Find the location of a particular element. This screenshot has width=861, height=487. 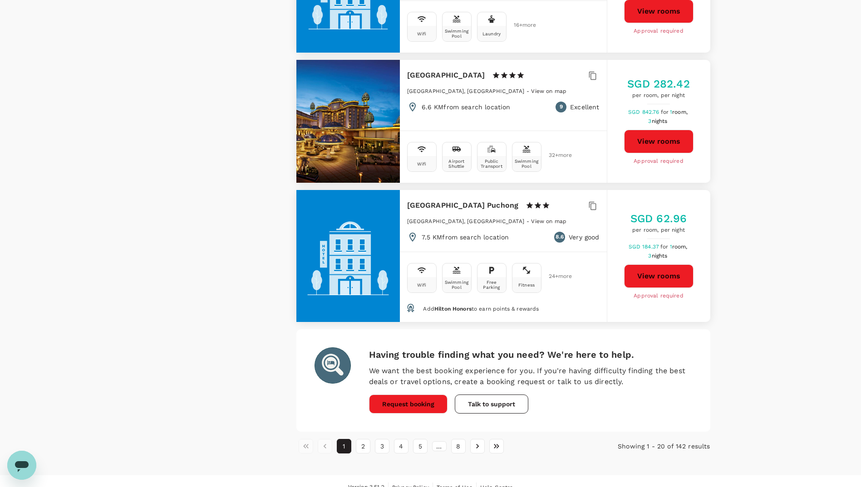

span: 8.6 is located at coordinates (559, 237).